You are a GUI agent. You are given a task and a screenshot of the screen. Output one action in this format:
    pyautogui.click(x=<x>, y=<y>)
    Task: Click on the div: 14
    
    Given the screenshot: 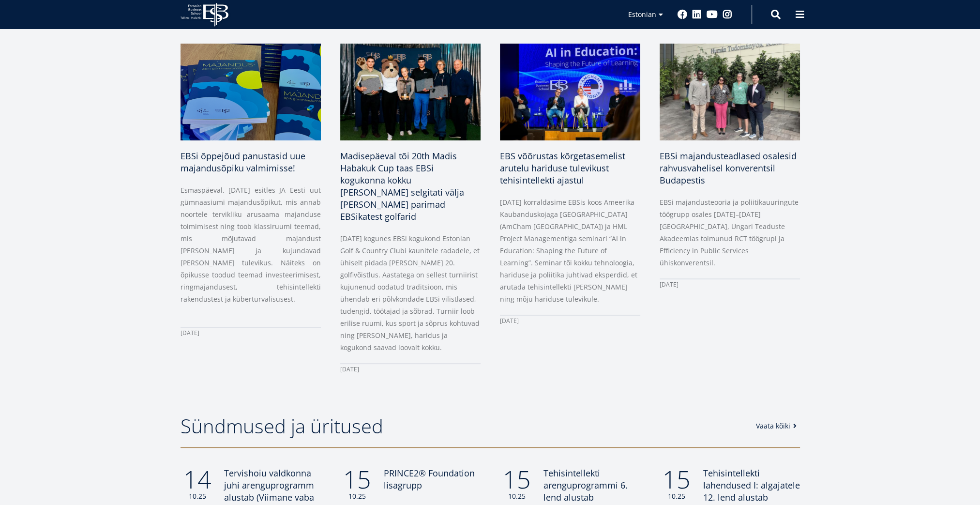 What is the action you would take?
    pyautogui.click(x=197, y=484)
    